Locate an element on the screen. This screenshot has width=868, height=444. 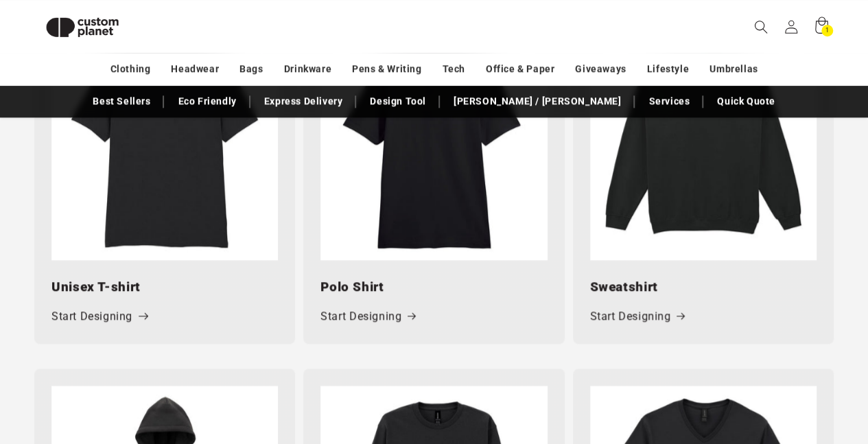
a: Express Delivery is located at coordinates (304, 101).